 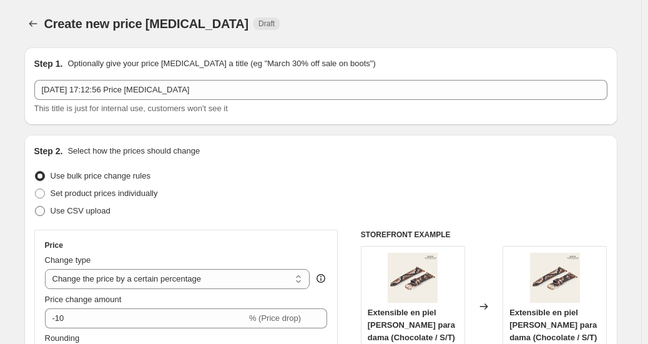 What do you see at coordinates (321, 279) in the screenshot?
I see `div: help` at bounding box center [321, 279].